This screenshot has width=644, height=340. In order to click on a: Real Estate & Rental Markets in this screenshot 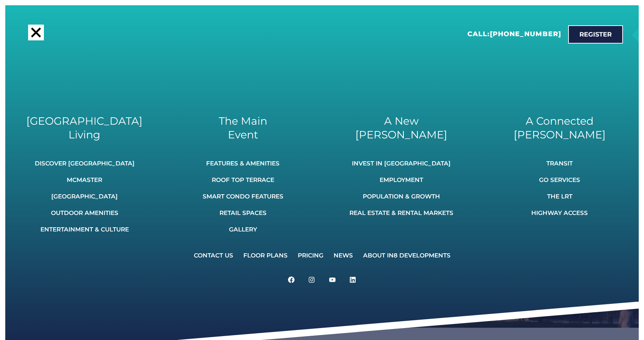, I will do `click(401, 213)`.